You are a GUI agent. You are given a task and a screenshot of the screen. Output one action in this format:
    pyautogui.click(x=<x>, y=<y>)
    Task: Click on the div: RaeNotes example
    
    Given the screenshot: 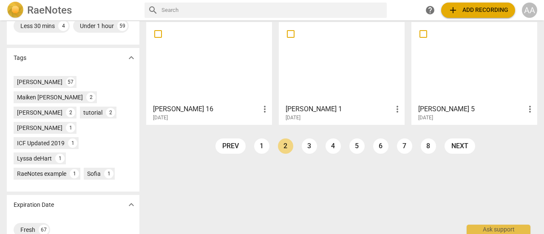 What is the action you would take?
    pyautogui.click(x=42, y=174)
    